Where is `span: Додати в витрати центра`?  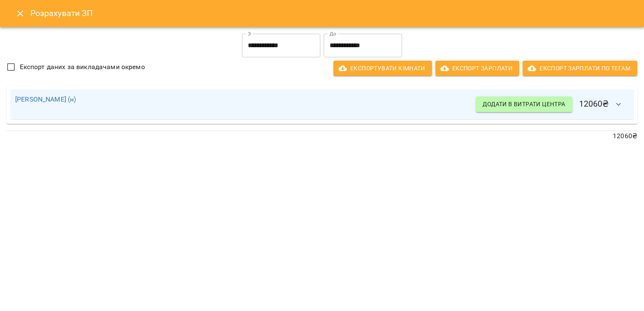 span: Додати в витрати центра is located at coordinates (524, 104).